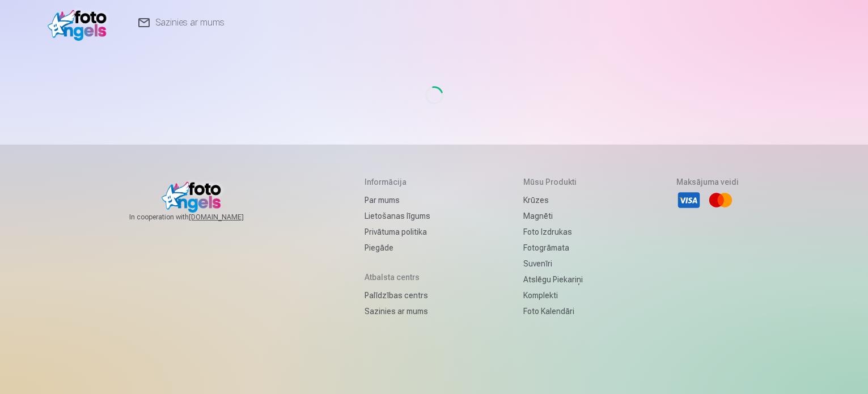 The image size is (868, 394). What do you see at coordinates (689, 200) in the screenshot?
I see `li: Visa` at bounding box center [689, 200].